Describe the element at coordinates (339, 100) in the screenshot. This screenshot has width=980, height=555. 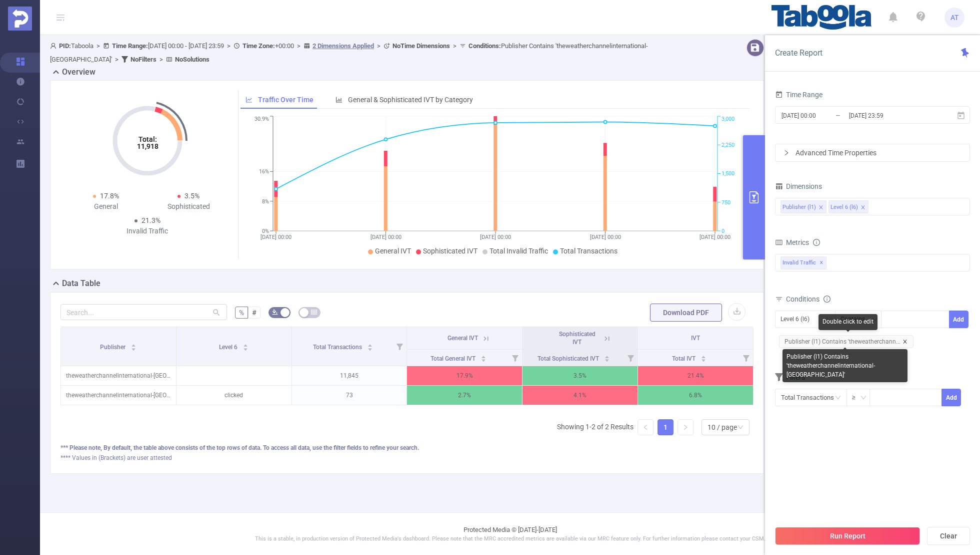
I see `i: icon: bar-chart` at that location.